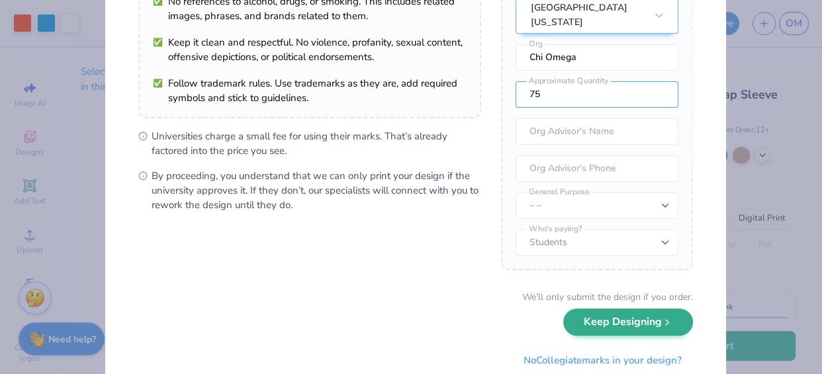  What do you see at coordinates (597, 169) in the screenshot?
I see `input: Org Advisor's Phone` at bounding box center [597, 169].